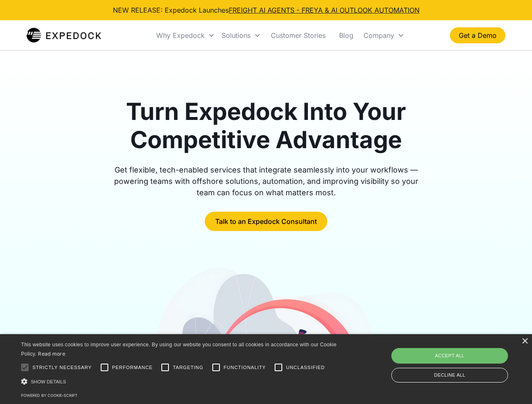  What do you see at coordinates (64, 35) in the screenshot?
I see `a: home` at bounding box center [64, 35].